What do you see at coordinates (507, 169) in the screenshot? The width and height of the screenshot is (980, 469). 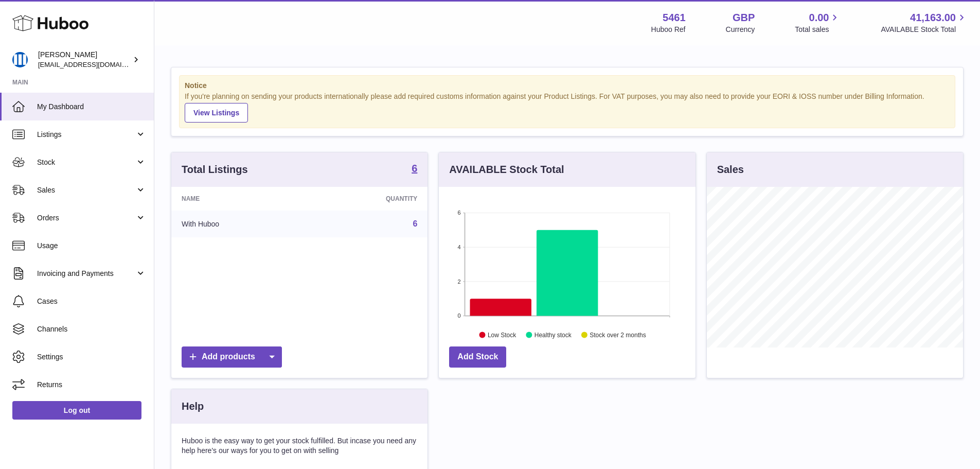 I see `h3: AVAILABLE Stock Total` at bounding box center [507, 169].